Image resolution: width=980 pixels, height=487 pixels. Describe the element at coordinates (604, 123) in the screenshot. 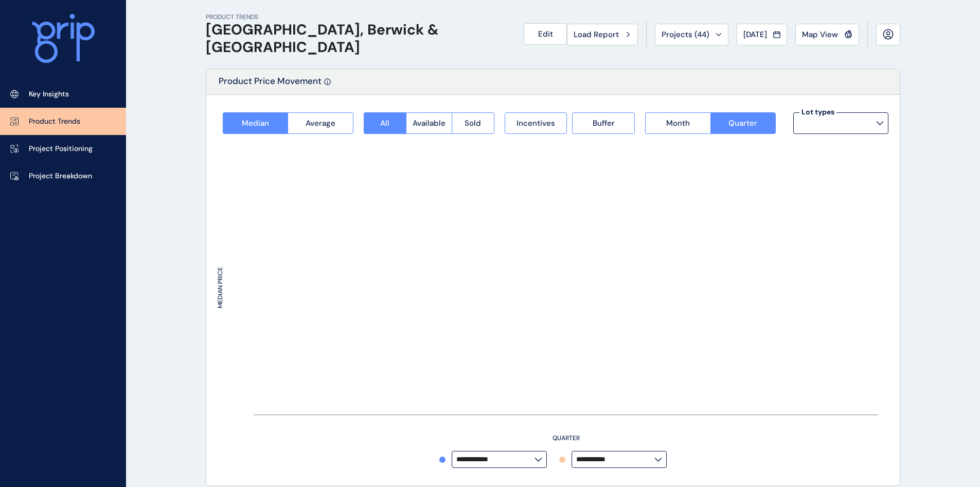

I see `button: Buffer` at that location.